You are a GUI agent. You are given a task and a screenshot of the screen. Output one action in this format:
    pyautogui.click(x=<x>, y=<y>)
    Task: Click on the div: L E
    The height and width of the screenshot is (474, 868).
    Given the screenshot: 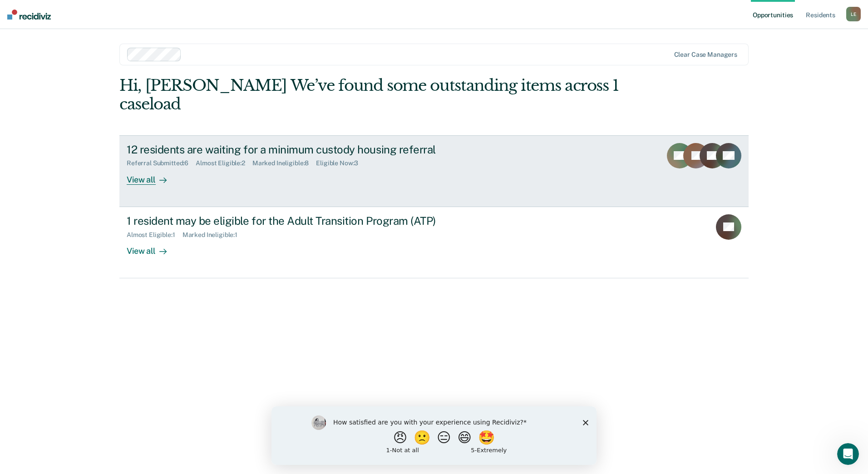 What is the action you would take?
    pyautogui.click(x=854, y=14)
    